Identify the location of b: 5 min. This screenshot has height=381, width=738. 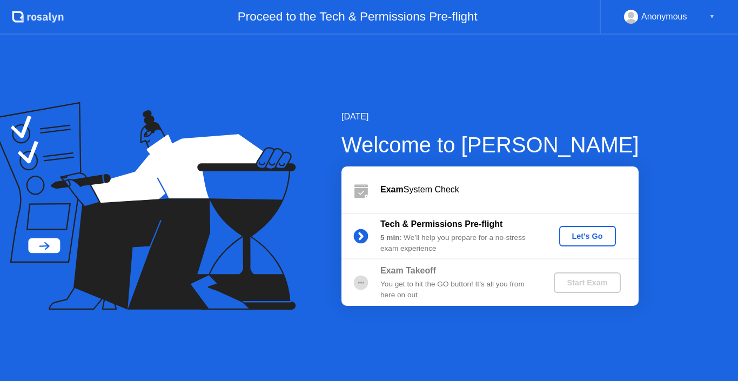
(390, 237).